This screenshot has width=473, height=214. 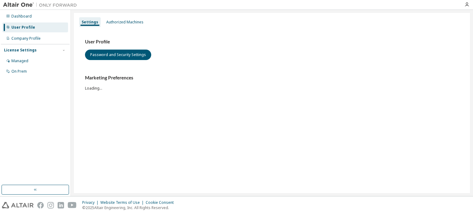 I want to click on p: © 2025 Altair Engineering, Inc. All Rights Reserved., so click(x=130, y=207).